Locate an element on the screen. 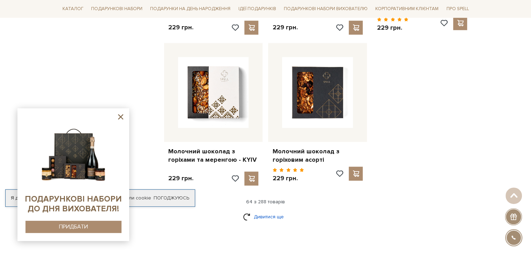 This screenshot has width=531, height=255. div: 64 з 288 товарів is located at coordinates (266, 202).